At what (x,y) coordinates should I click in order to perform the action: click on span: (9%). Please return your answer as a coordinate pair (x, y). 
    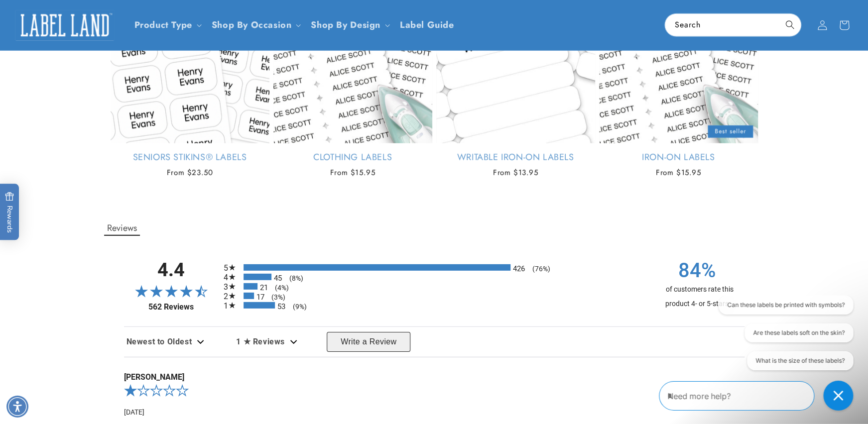
    Looking at the image, I should click on (297, 306).